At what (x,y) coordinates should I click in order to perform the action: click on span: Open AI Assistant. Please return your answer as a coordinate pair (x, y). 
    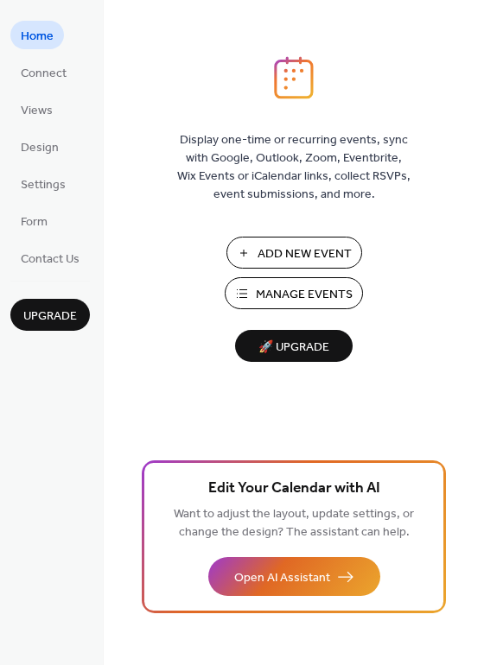
    Looking at the image, I should click on (282, 578).